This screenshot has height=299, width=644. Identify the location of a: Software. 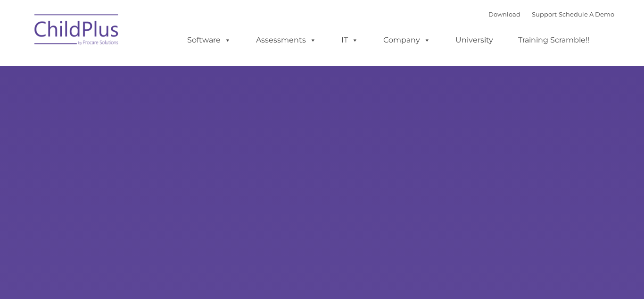
(209, 40).